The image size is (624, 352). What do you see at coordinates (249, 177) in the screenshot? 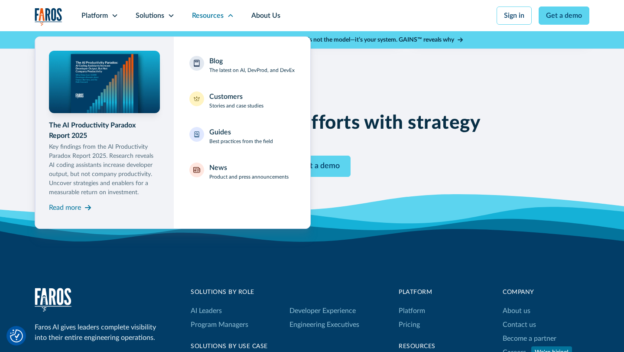
I see `p: Product and press announcements` at bounding box center [249, 177].